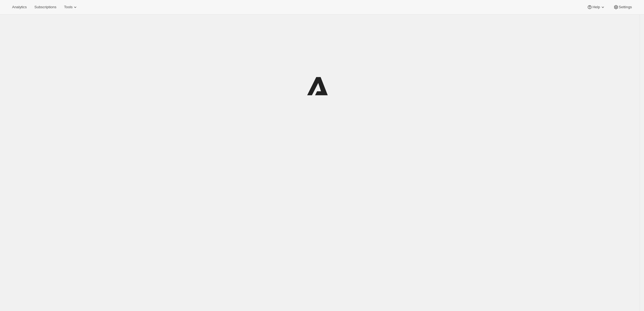 The height and width of the screenshot is (311, 644). Describe the element at coordinates (45, 7) in the screenshot. I see `button: Subscriptions` at that location.